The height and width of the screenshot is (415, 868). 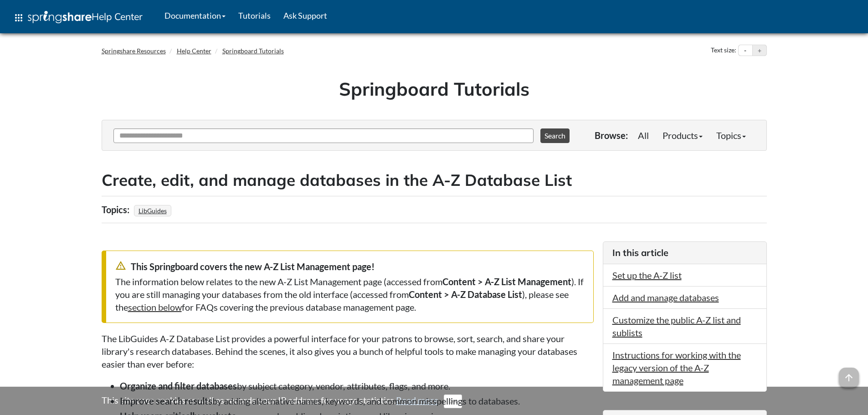 I want to click on a: Ask Support, so click(x=306, y=15).